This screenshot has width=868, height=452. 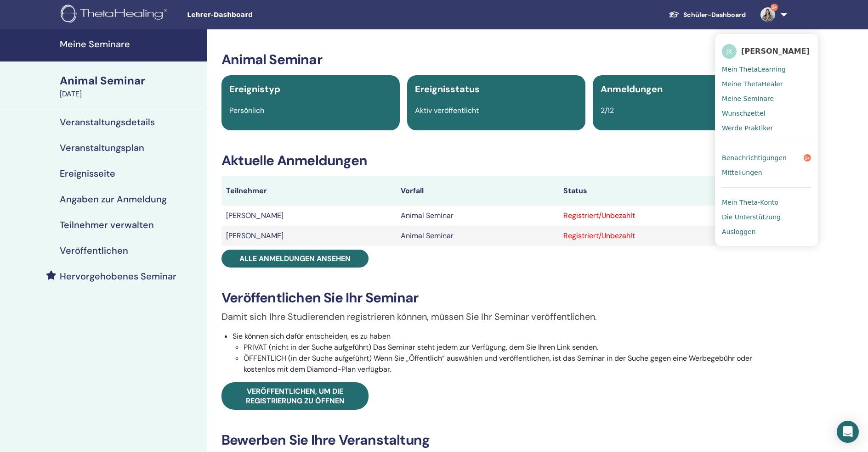 I want to click on a: Benachrichtigungen9+, so click(x=766, y=158).